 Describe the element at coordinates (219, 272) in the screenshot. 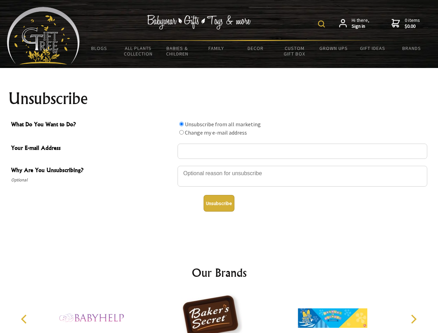

I see `h2: Our Brands` at that location.